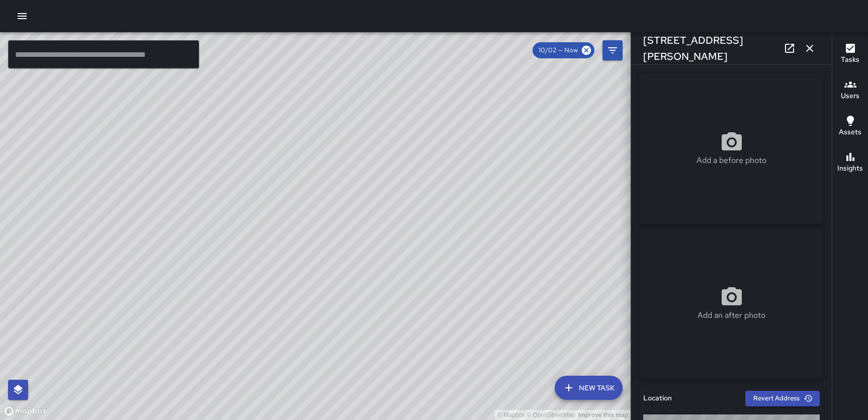 This screenshot has width=868, height=420. What do you see at coordinates (731, 160) in the screenshot?
I see `p: Add a before photo` at bounding box center [731, 160].